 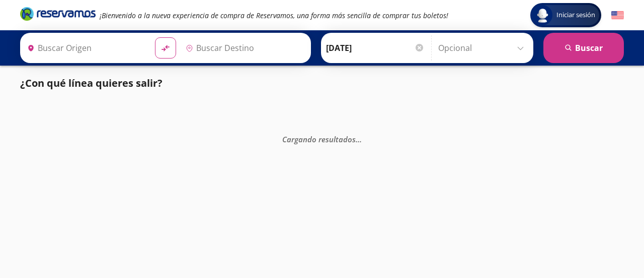 I want to click on a: Brand Logo, so click(x=57, y=15).